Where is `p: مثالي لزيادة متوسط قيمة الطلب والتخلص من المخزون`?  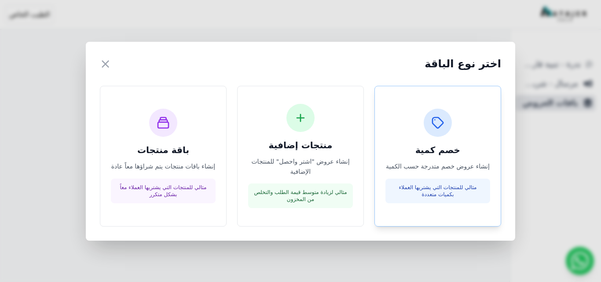 p: مثالي لزيادة متوسط قيمة الطلب والتخلص من المخزون is located at coordinates (300, 196).